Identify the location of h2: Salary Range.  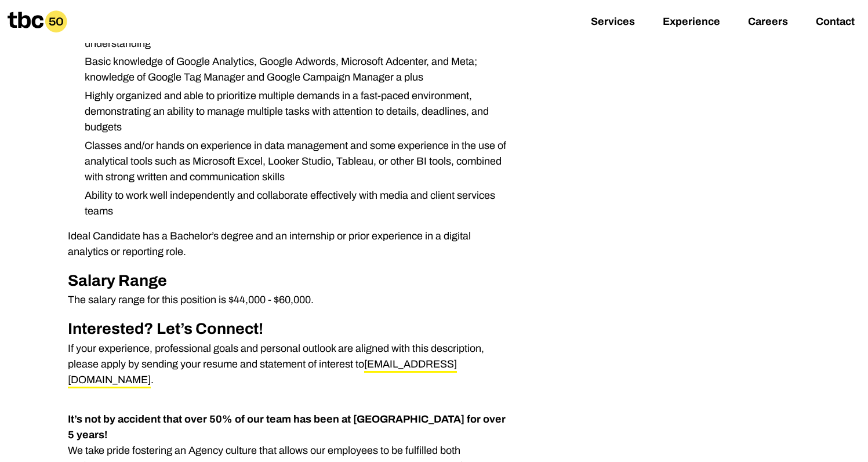
(291, 280).